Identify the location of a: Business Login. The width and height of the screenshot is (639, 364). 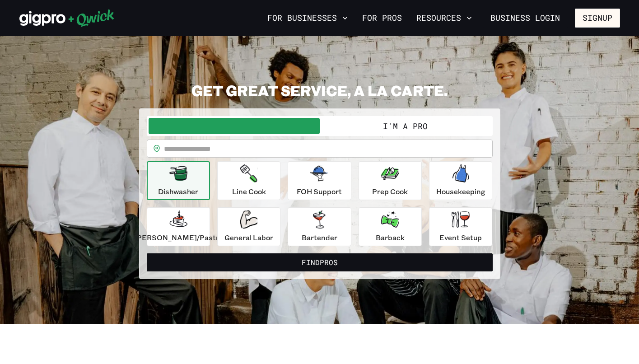
(526, 18).